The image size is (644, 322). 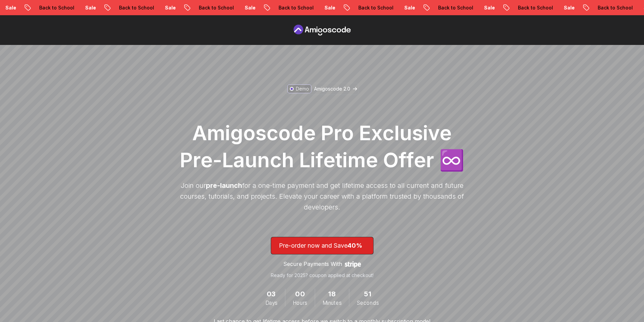 What do you see at coordinates (271, 302) in the screenshot?
I see `span: Days` at bounding box center [271, 302].